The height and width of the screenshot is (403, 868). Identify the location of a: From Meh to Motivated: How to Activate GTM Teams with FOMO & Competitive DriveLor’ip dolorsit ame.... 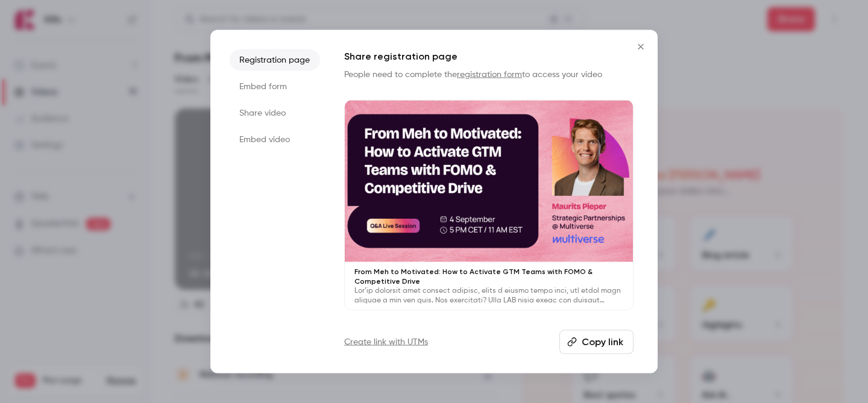
(489, 204).